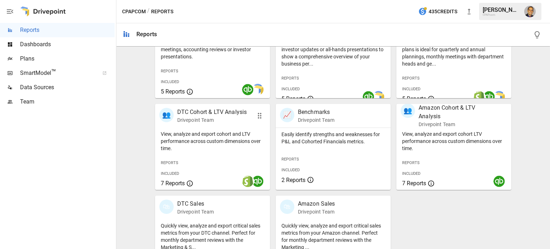  What do you see at coordinates (438, 11) in the screenshot?
I see `button: 435Credits` at bounding box center [438, 11].